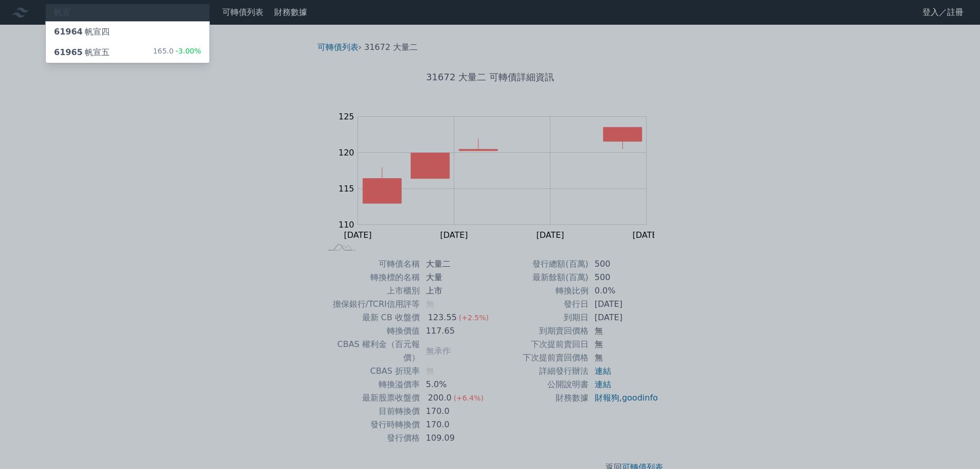  What do you see at coordinates (177, 53) in the screenshot?
I see `div: 165.0` at bounding box center [177, 53].